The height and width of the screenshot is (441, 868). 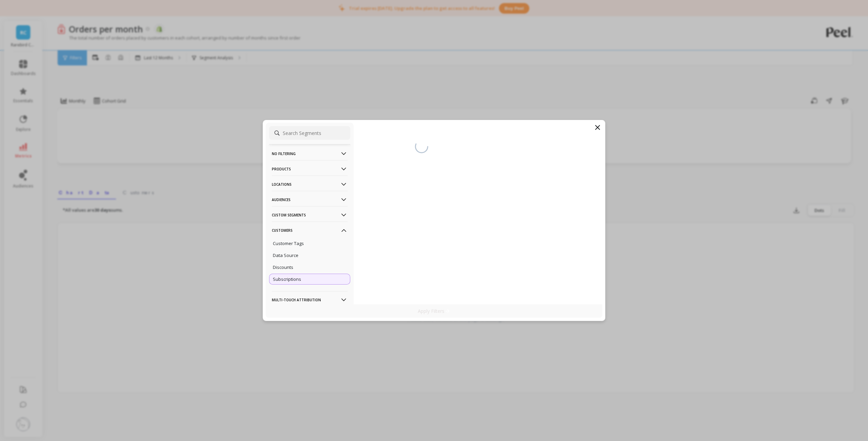 What do you see at coordinates (310, 300) in the screenshot?
I see `p: Multi-Touch Attribution` at bounding box center [310, 300].